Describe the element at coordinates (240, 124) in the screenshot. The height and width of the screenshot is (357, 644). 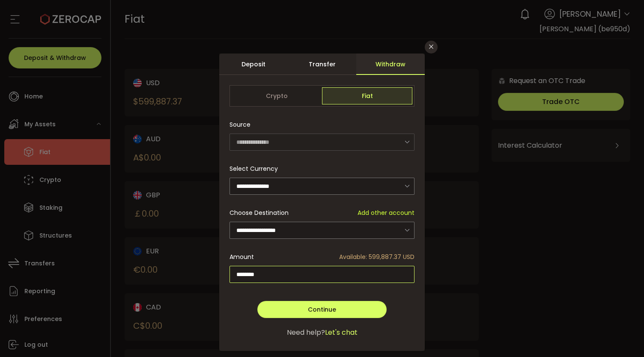
I see `span: Source` at that location.